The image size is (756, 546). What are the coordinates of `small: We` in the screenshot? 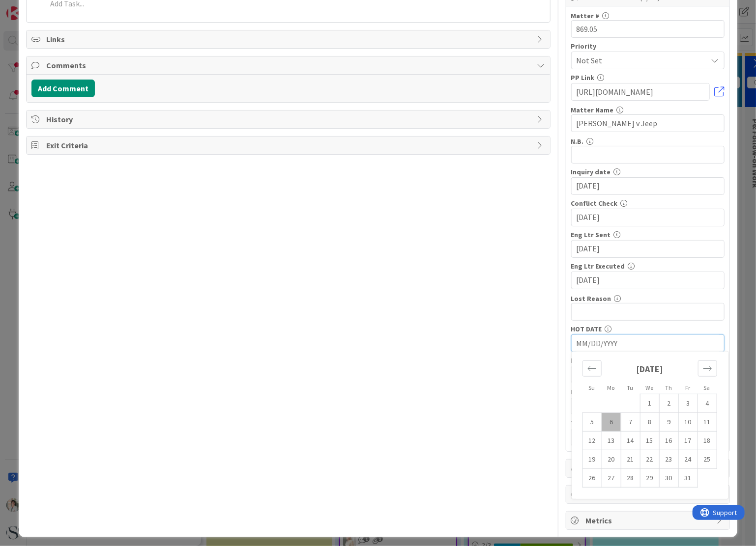 It's located at (649, 388).